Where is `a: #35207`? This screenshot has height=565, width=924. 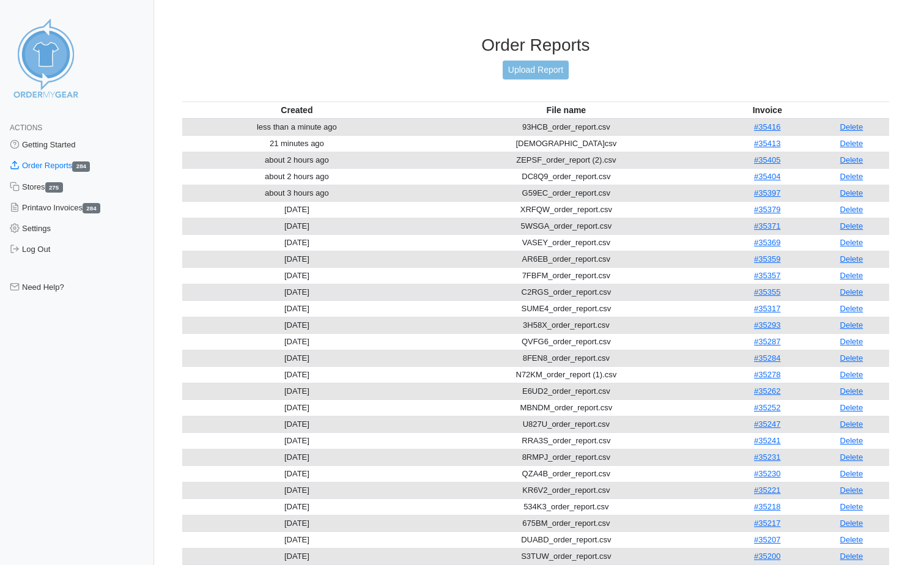
a: #35207 is located at coordinates (766, 539).